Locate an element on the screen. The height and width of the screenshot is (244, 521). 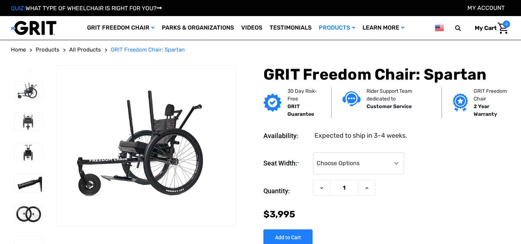
span: All Products is located at coordinates (85, 50).